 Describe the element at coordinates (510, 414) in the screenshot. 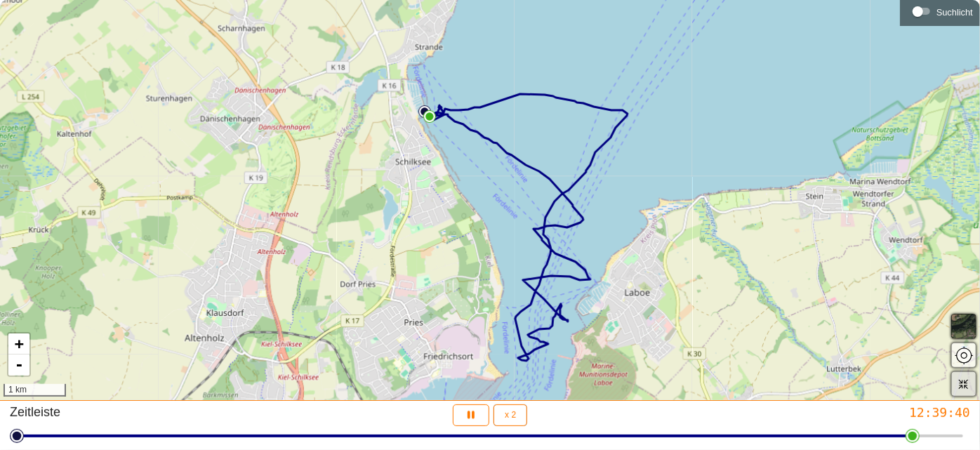

I see `span: x 2` at that location.